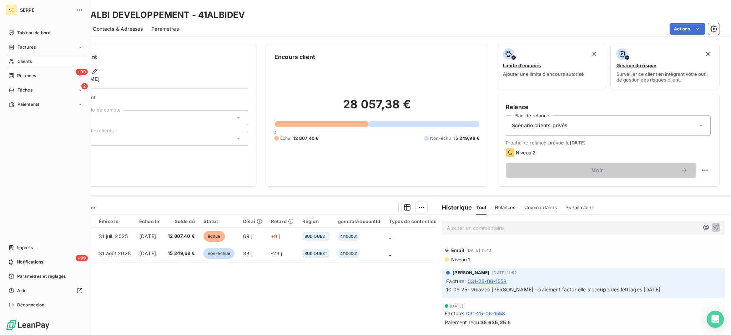 This screenshot has height=335, width=731. What do you see at coordinates (248, 236) in the screenshot?
I see `span: 69 j` at bounding box center [248, 236].